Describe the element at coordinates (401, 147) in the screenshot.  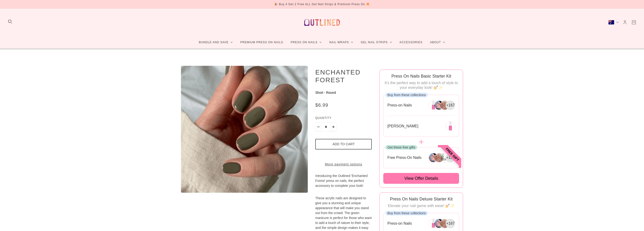
I see `span: Get these free gifts` at that location.